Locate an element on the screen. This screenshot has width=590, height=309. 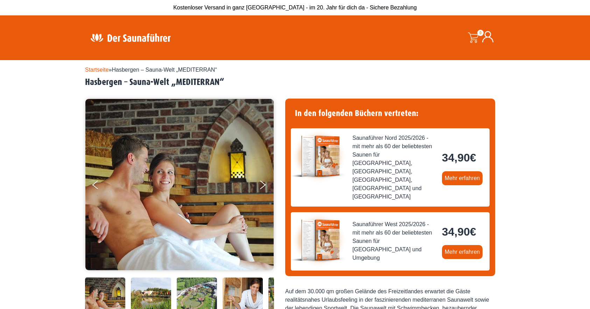
a: Startseite is located at coordinates (97, 70).